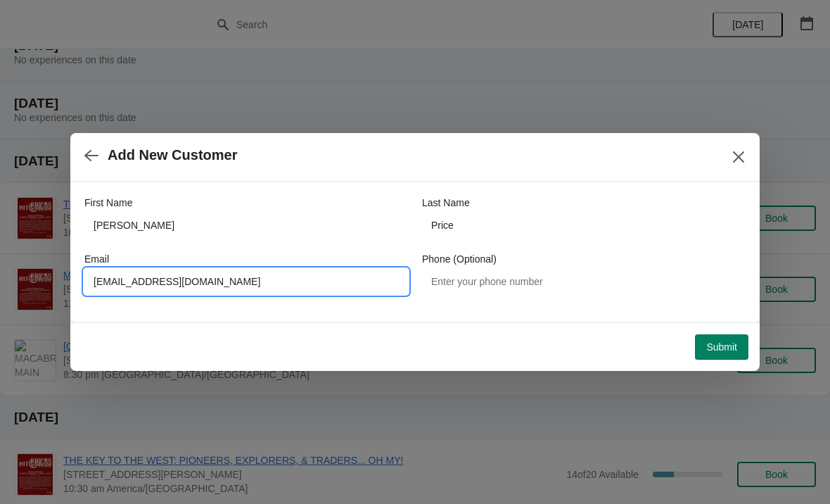  Describe the element at coordinates (96, 259) in the screenshot. I see `label: Email` at that location.